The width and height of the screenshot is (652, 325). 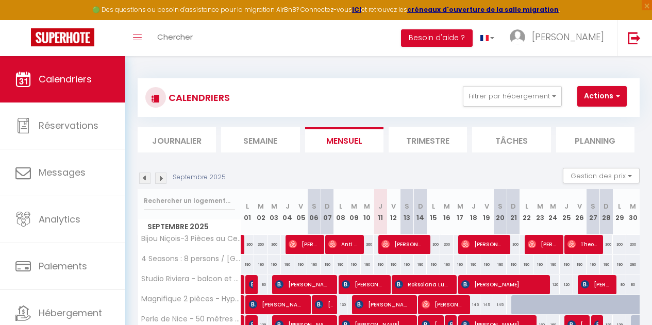 What do you see at coordinates (593, 212) in the screenshot?
I see `th: 27` at bounding box center [593, 212].